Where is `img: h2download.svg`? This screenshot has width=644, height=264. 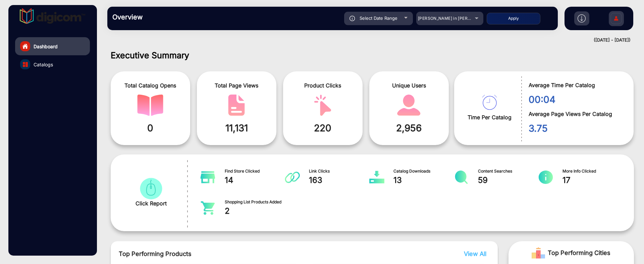 img: h2download.svg is located at coordinates (581, 18).